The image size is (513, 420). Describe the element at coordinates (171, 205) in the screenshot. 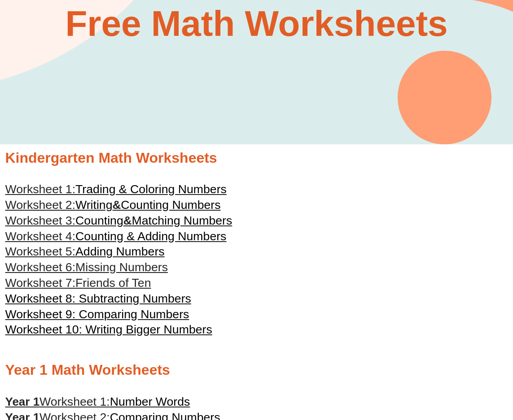

I see `span: Counting Numbers` at that location.